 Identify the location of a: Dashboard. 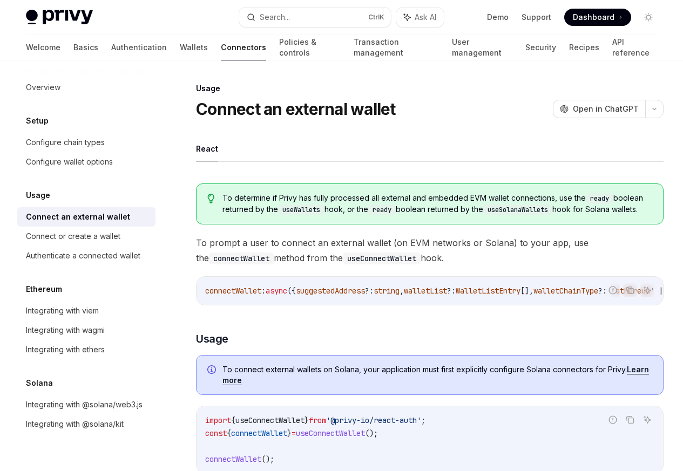
(597, 17).